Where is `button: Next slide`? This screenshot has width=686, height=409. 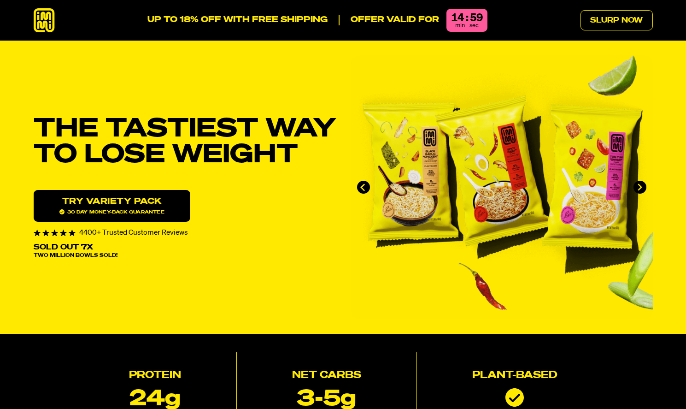 button: Next slide is located at coordinates (640, 187).